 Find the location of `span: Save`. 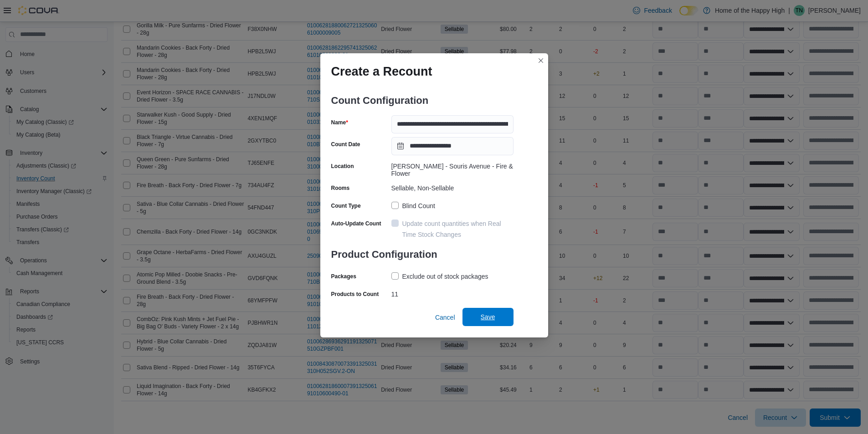

span: Save is located at coordinates (488, 318).